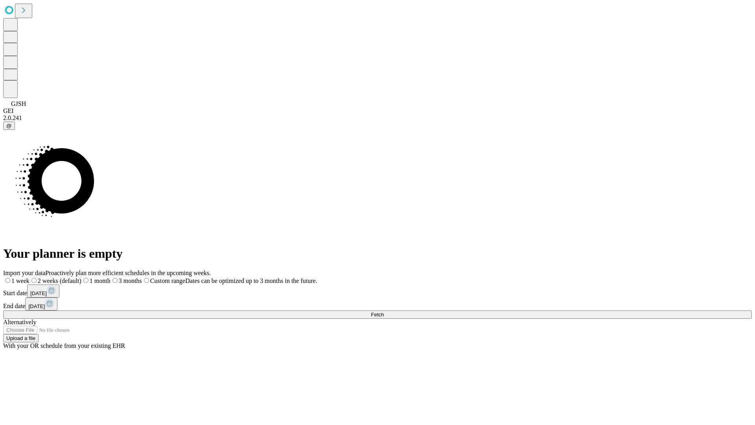  I want to click on h1: Your planner is empty, so click(377, 253).